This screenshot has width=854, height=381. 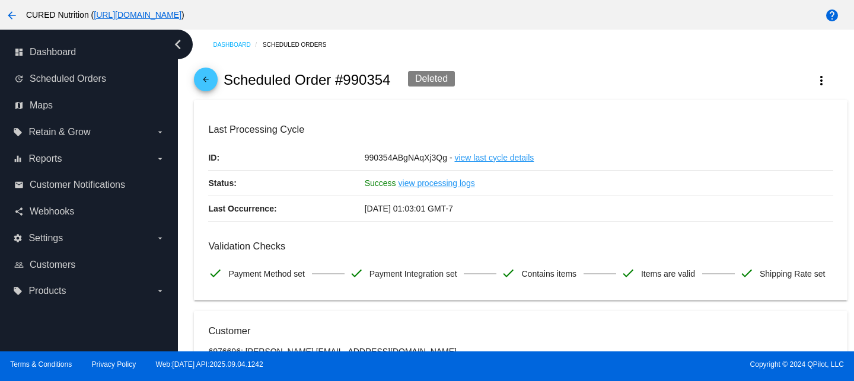 I want to click on i: chevron_left, so click(x=178, y=44).